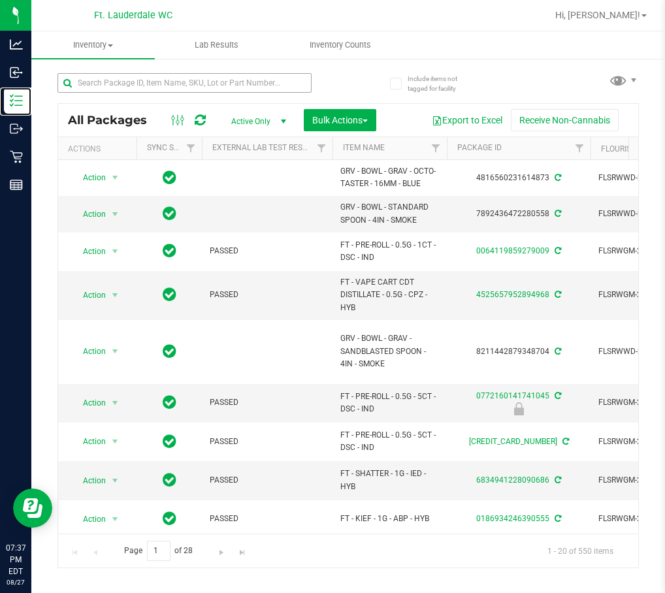 Image resolution: width=665 pixels, height=593 pixels. I want to click on a: 6834941228090686, so click(513, 480).